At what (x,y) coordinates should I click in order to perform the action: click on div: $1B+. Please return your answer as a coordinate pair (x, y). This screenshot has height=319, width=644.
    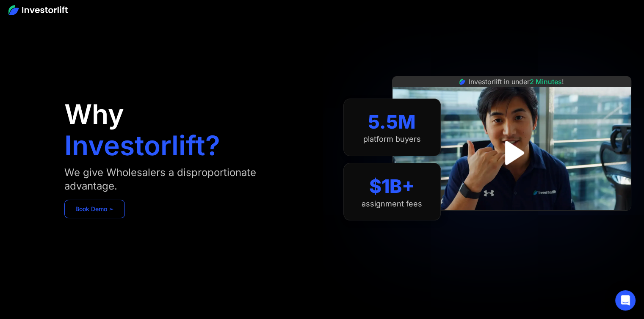
    Looking at the image, I should click on (392, 186).